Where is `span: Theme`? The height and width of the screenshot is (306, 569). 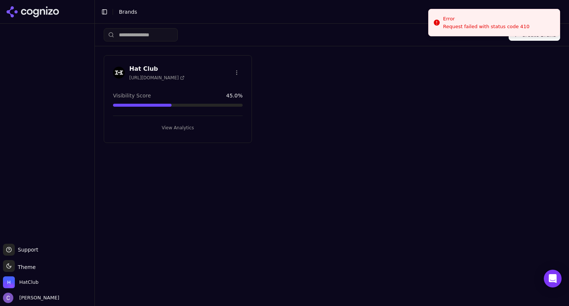
span: Theme is located at coordinates (25, 267).